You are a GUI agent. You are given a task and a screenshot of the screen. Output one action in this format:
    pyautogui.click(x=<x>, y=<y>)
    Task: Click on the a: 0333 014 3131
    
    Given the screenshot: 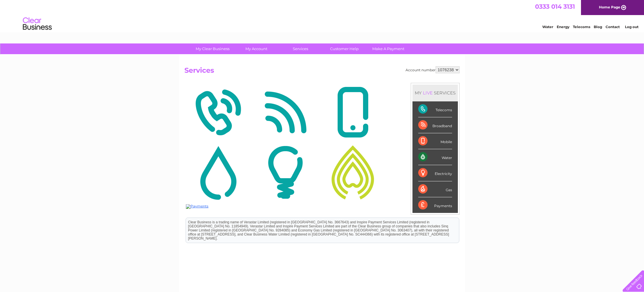 What is the action you would take?
    pyautogui.click(x=555, y=6)
    